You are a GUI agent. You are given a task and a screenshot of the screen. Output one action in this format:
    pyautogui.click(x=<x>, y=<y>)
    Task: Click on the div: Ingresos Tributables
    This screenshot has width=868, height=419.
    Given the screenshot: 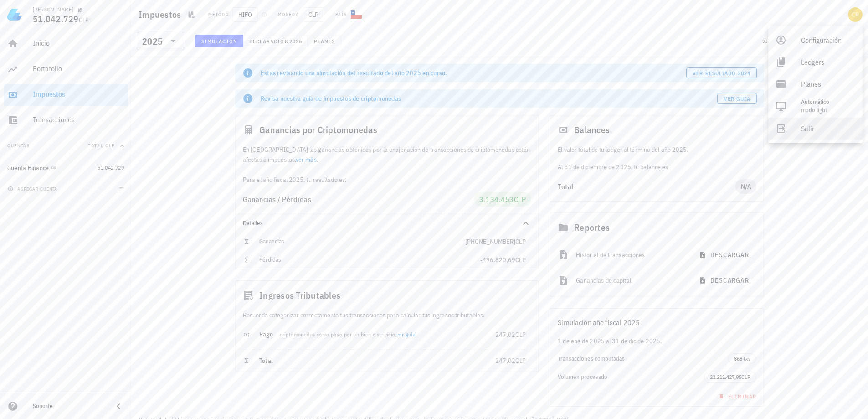 What is the action you would take?
    pyautogui.click(x=387, y=295)
    